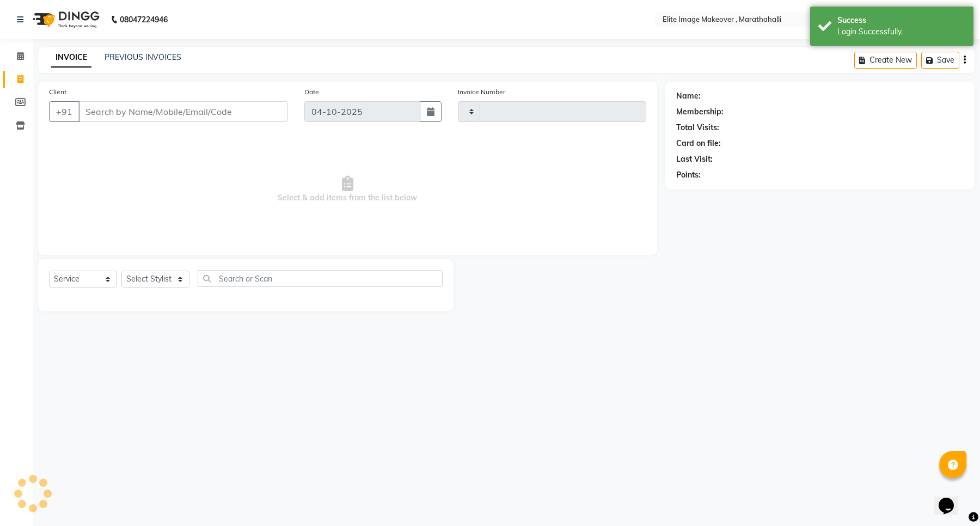 This screenshot has height=526, width=980. What do you see at coordinates (688, 96) in the screenshot?
I see `div: Name:` at bounding box center [688, 96].